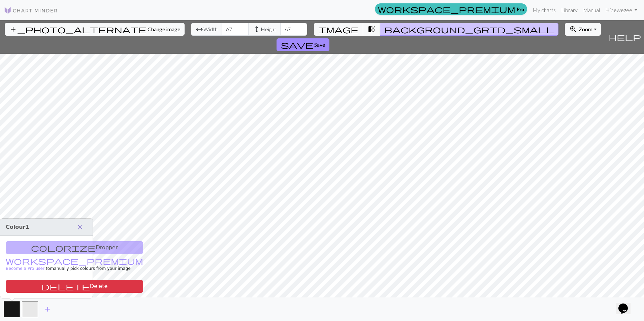 The height and width of the screenshot is (321, 644). What do you see at coordinates (31, 10) in the screenshot?
I see `img: Logo` at bounding box center [31, 10].